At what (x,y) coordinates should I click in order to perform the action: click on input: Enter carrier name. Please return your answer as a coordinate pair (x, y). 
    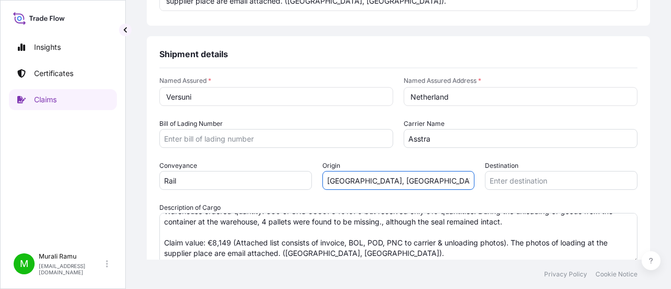
    Looking at the image, I should click on (520, 138).